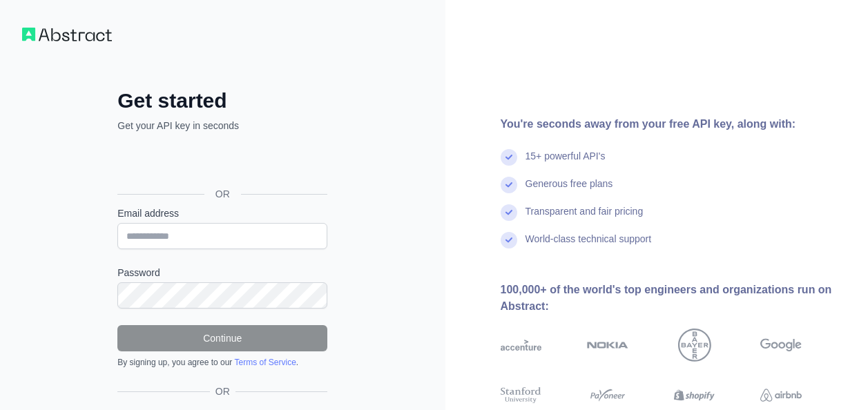 This screenshot has height=410, width=868. I want to click on label: Email address, so click(223, 213).